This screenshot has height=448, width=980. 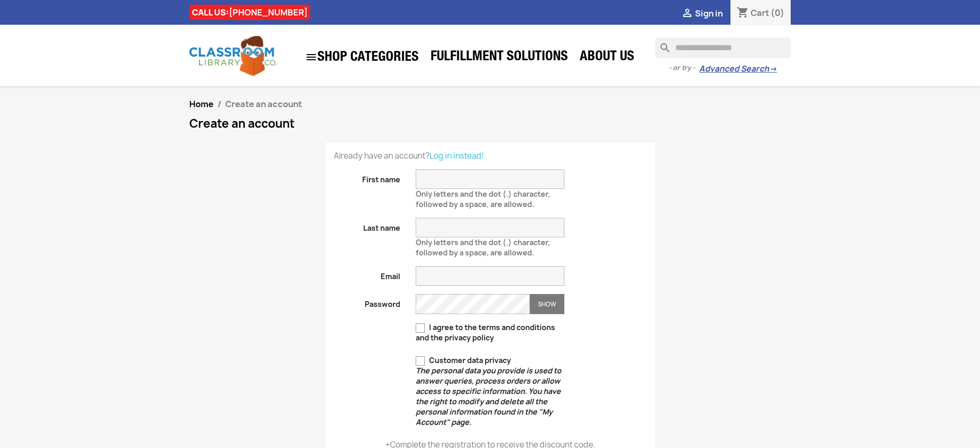 What do you see at coordinates (264, 104) in the screenshot?
I see `span: Create an account` at bounding box center [264, 104].